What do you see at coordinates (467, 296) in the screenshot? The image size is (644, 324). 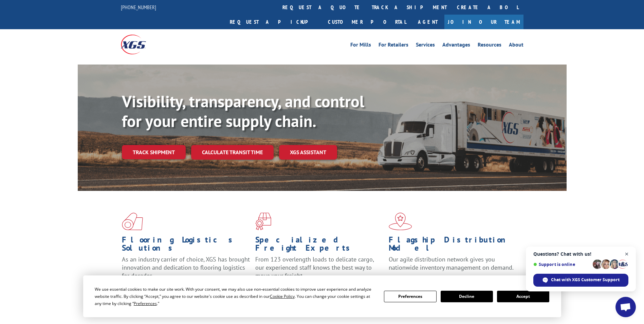 I see `button: Decline` at bounding box center [467, 296].